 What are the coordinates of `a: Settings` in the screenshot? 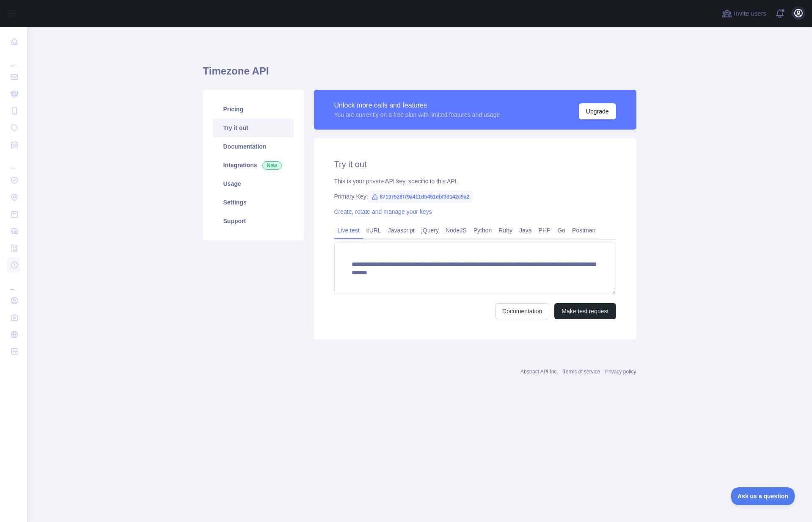 It's located at (254, 202).